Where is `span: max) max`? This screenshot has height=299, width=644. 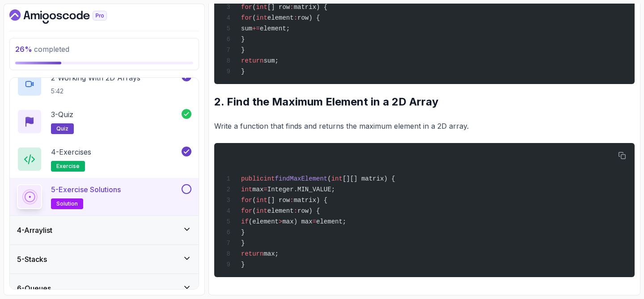 span: max) max is located at coordinates (297, 222).